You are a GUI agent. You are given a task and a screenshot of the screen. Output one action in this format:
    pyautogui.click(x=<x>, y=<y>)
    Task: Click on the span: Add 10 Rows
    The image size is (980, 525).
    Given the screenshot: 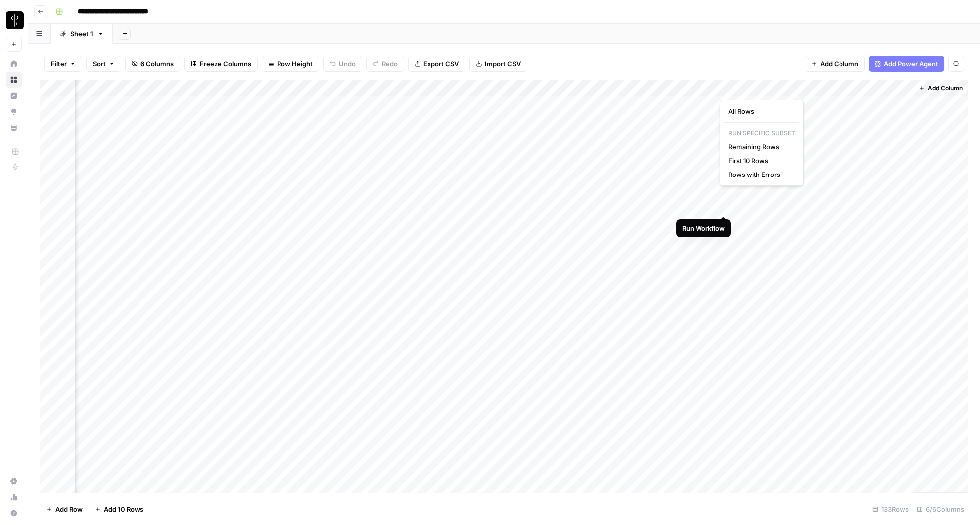 What is the action you would take?
    pyautogui.click(x=123, y=509)
    